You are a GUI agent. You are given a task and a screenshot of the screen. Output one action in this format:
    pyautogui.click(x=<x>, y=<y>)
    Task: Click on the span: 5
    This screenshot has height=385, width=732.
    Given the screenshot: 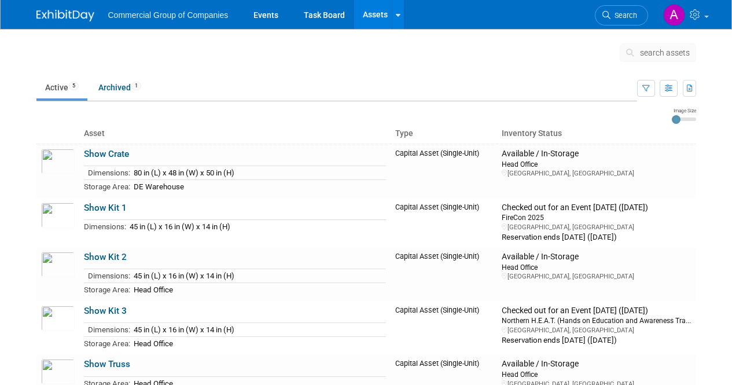 What is the action you would take?
    pyautogui.click(x=73, y=86)
    